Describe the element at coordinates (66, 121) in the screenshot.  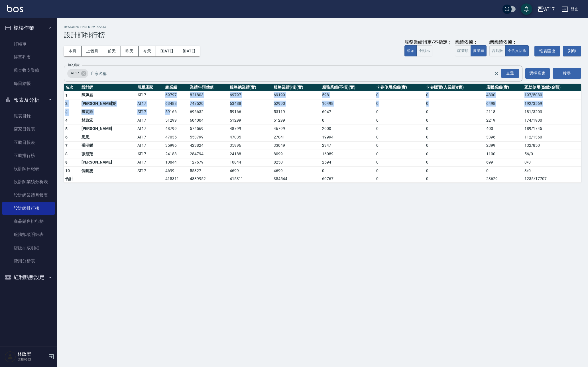
I see `span: 4` at that location.